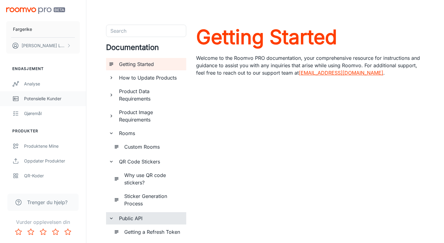 The image size is (444, 243). Describe the element at coordinates (150, 133) in the screenshot. I see `h6: Rooms` at that location.